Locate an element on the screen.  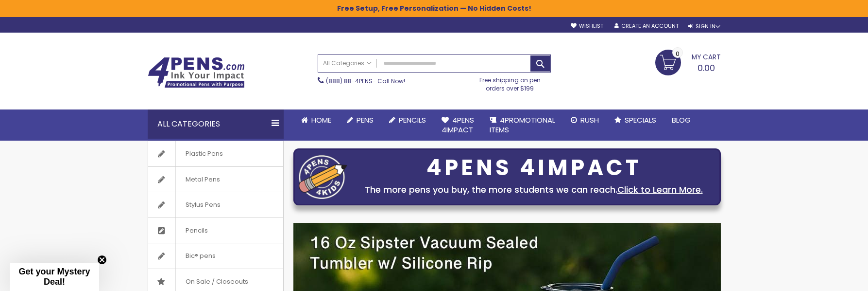
a: Plastic Pens is located at coordinates (216, 154).